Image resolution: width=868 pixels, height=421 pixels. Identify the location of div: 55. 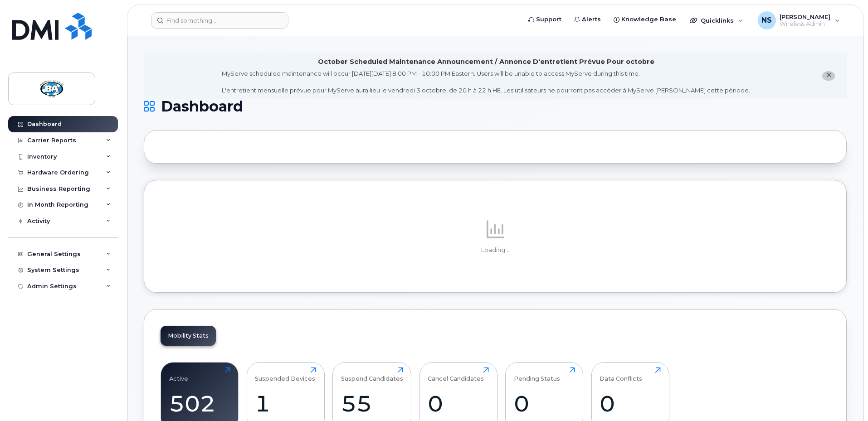
(372, 404).